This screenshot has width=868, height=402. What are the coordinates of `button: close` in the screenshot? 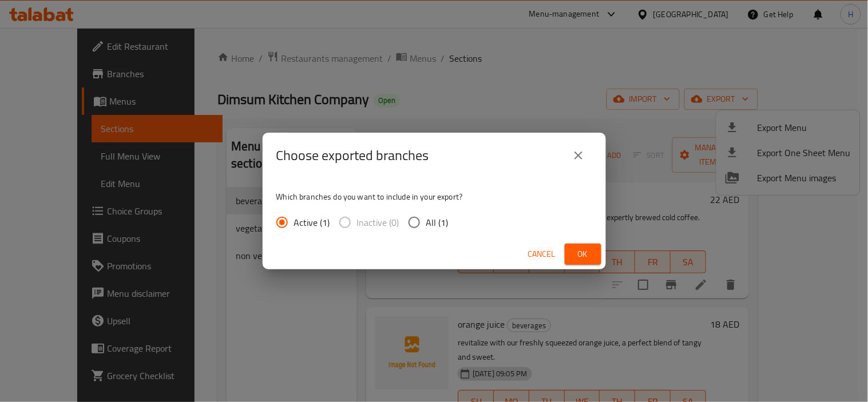 It's located at (579, 156).